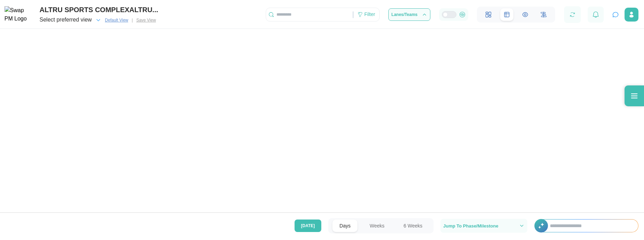 The width and height of the screenshot is (644, 240). Describe the element at coordinates (377, 226) in the screenshot. I see `button: Weeks` at that location.